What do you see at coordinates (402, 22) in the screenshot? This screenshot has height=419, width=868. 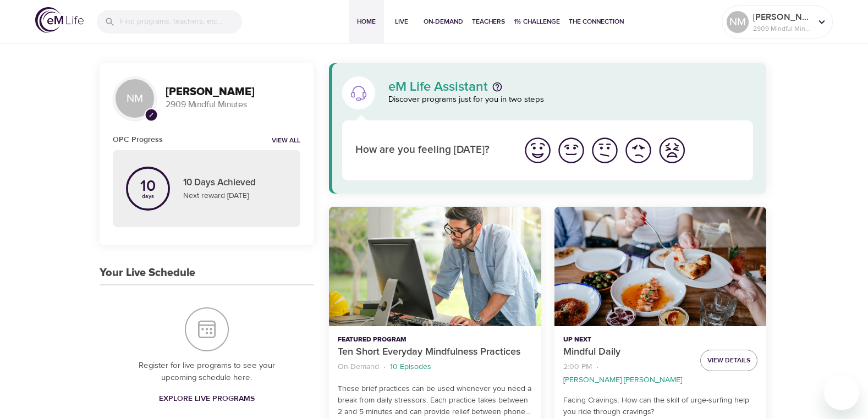 I see `span: Live` at bounding box center [402, 22].